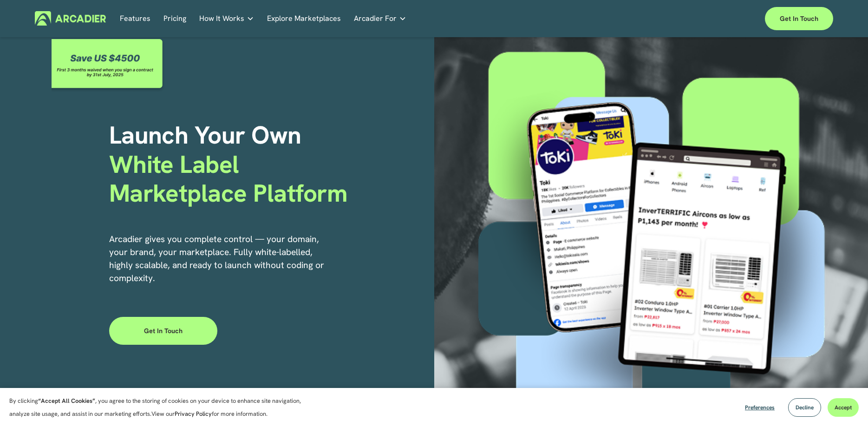 Image resolution: width=868 pixels, height=427 pixels. What do you see at coordinates (760, 407) in the screenshot?
I see `span: Preferences` at bounding box center [760, 407].